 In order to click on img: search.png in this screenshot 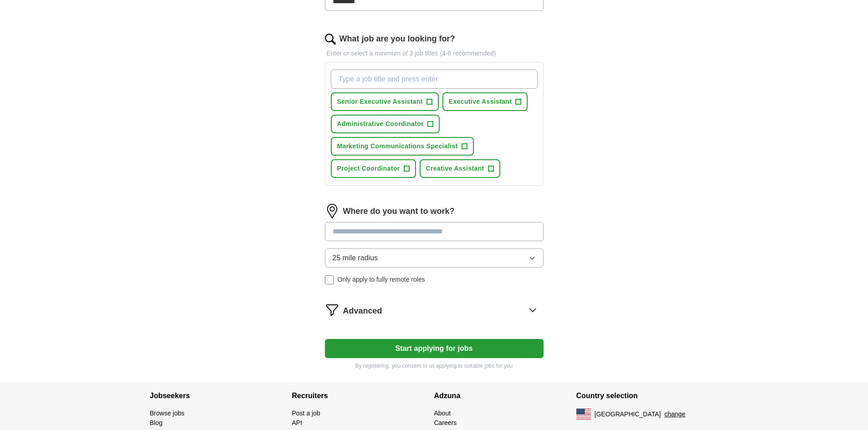, I will do `click(330, 39)`.